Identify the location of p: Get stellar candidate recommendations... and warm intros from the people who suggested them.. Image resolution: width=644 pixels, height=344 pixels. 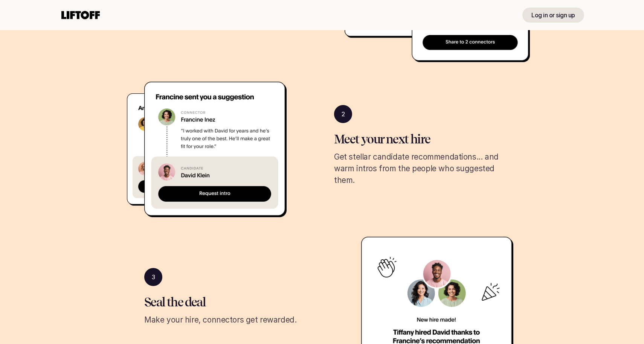
(417, 169).